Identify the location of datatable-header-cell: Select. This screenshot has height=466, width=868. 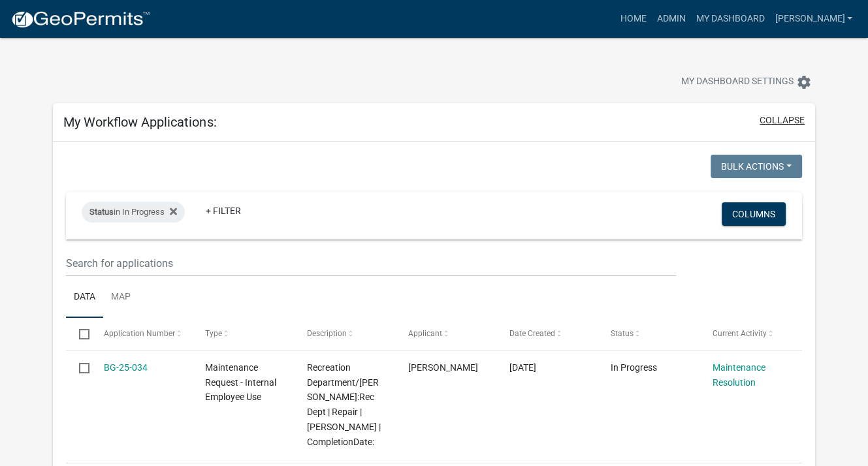
(78, 334).